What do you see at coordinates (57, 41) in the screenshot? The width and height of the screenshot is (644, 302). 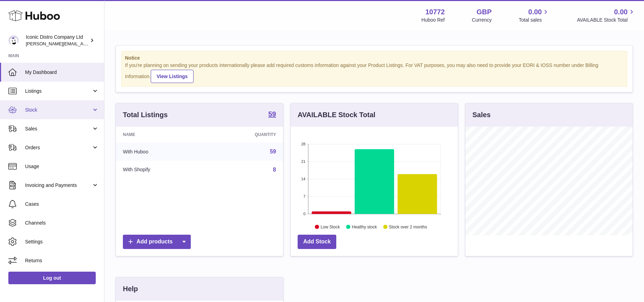 I see `div: Iconic Distro Company Ltd` at bounding box center [57, 41].